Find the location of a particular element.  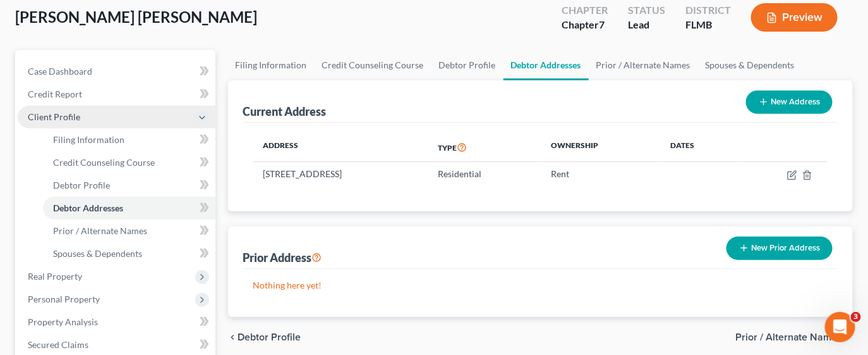

span: Credit Counseling Course is located at coordinates (104, 162).